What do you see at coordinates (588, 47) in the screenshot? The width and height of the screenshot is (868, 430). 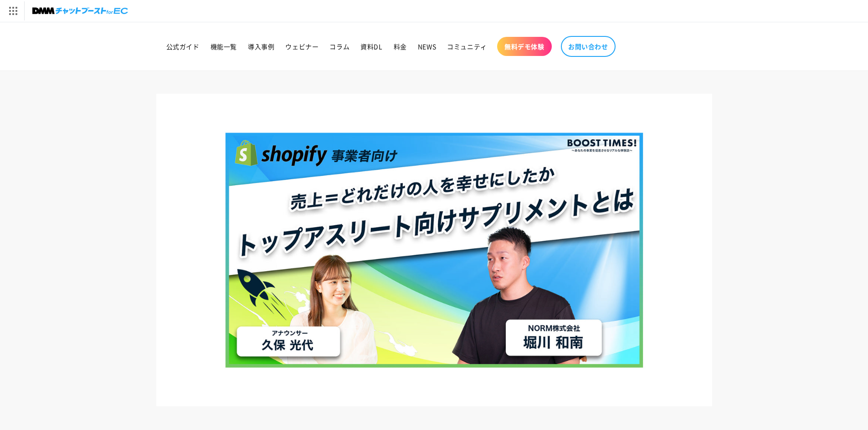 I see `a: お問い合わせ` at bounding box center [588, 47].